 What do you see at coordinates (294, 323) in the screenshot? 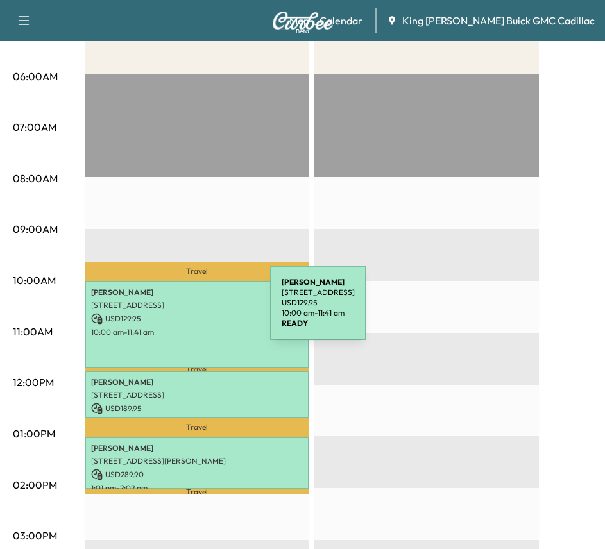
I see `b: READY` at bounding box center [294, 323].